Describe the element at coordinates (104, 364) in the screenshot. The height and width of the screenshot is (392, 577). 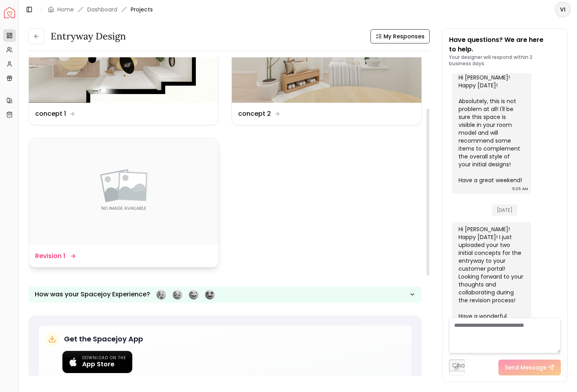
I see `span: App Store` at that location.